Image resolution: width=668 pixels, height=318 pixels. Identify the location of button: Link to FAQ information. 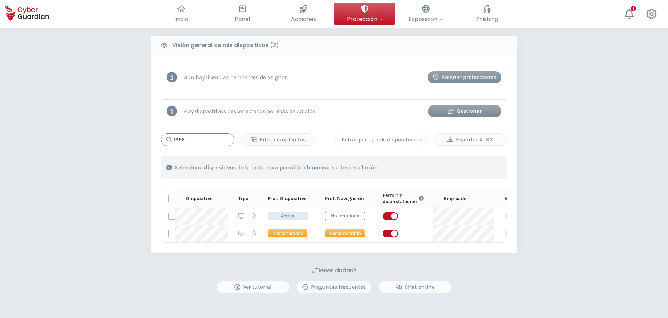
(421, 198).